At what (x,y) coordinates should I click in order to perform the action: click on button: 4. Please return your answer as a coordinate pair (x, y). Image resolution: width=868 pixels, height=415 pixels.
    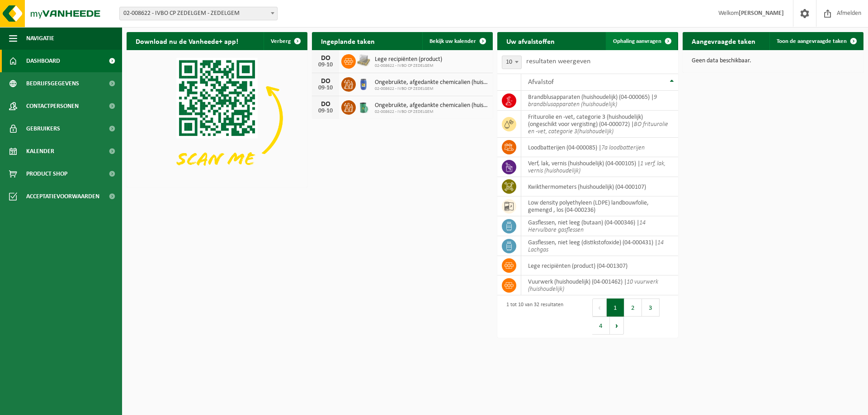
    Looking at the image, I should click on (601, 326).